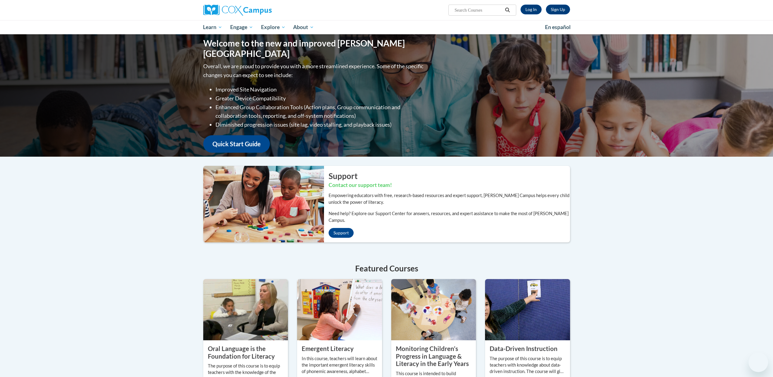  Describe the element at coordinates (434, 309) in the screenshot. I see `img: Monitoring Children’s Progress in Language & Literacy in the Early Years` at that location.